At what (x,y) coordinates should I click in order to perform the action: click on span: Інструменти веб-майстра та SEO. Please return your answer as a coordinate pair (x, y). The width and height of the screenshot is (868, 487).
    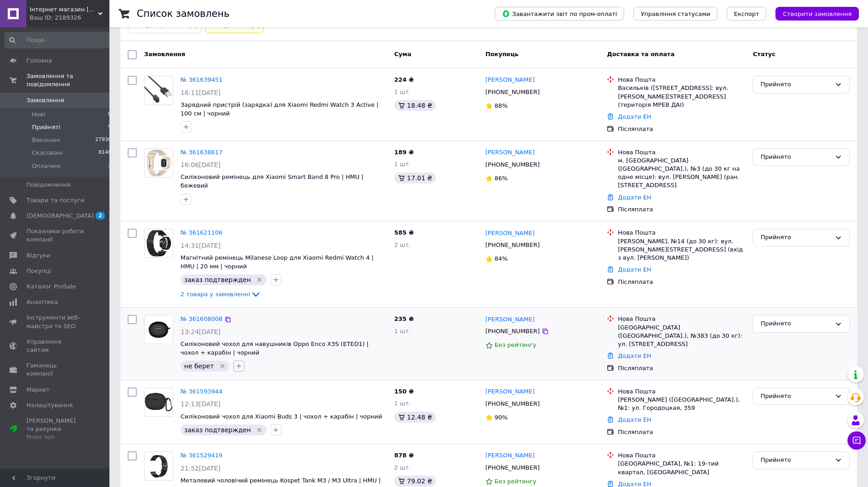
    Looking at the image, I should click on (55, 321).